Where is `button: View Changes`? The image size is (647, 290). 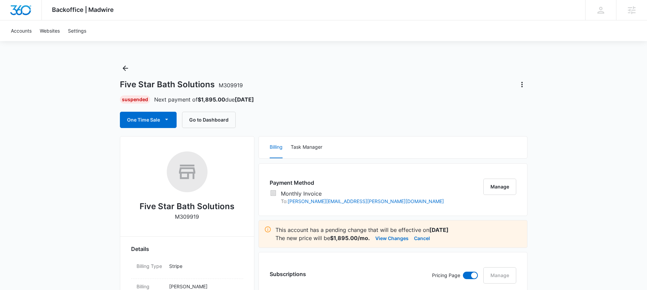 button: View Changes is located at coordinates (392, 238).